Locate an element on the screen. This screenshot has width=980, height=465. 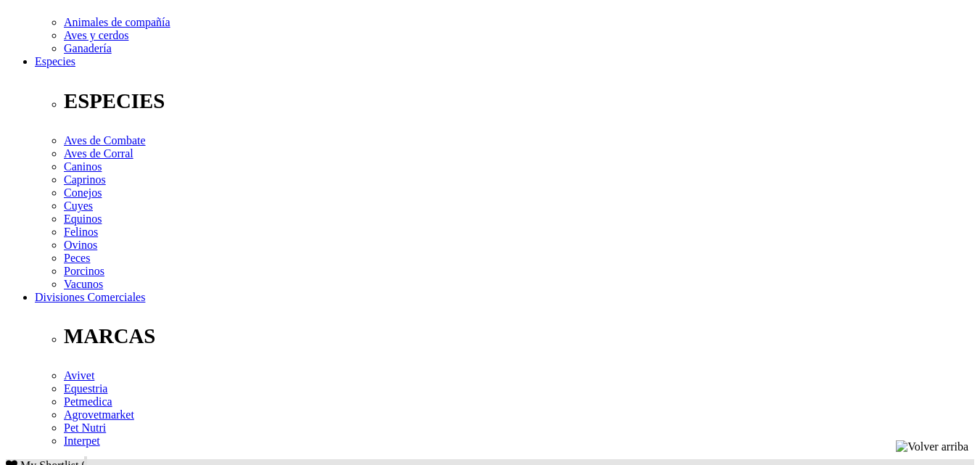
a: Vacunos is located at coordinates (84, 283).